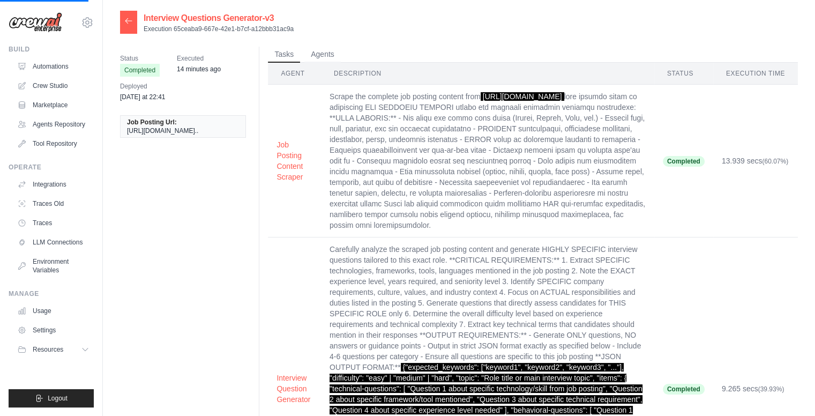 Image resolution: width=815 pixels, height=416 pixels. Describe the element at coordinates (53, 350) in the screenshot. I see `button: Resources` at that location.